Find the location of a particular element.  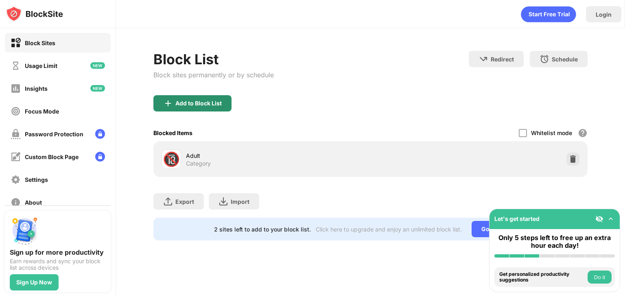

div: Adult is located at coordinates (278, 155).